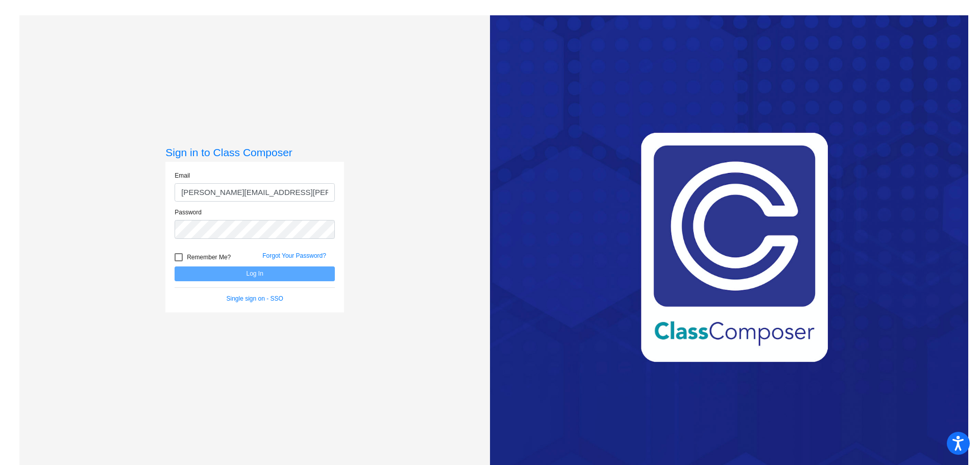 Image resolution: width=980 pixels, height=465 pixels. Describe the element at coordinates (255, 299) in the screenshot. I see `a: Single sign on - SSO` at that location.